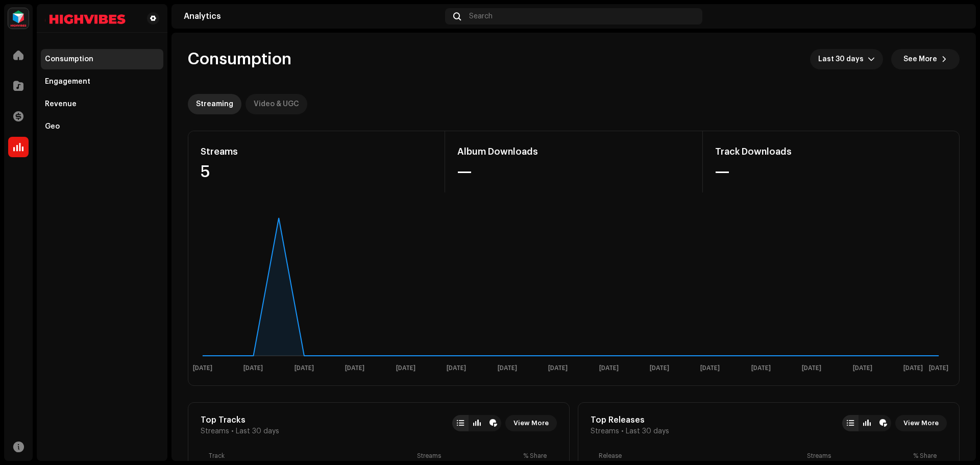  What do you see at coordinates (215, 104) in the screenshot?
I see `div: Streaming` at bounding box center [215, 104].